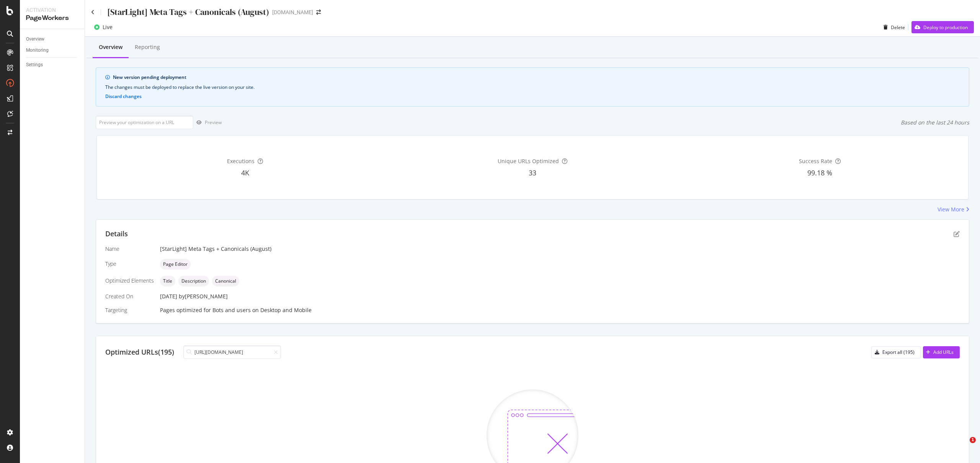 Image resolution: width=980 pixels, height=463 pixels. I want to click on div: Details, so click(117, 234).